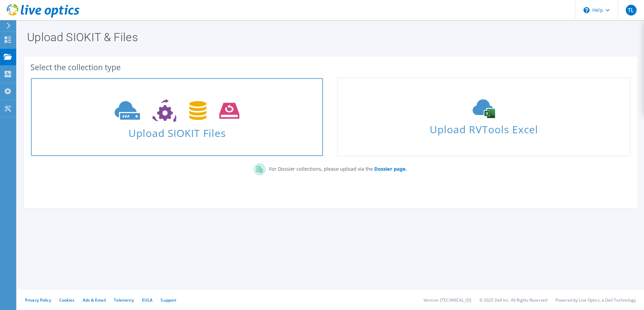 Image resolution: width=644 pixels, height=310 pixels. Describe the element at coordinates (483, 117) in the screenshot. I see `a: Upload RVTools Excel` at that location.